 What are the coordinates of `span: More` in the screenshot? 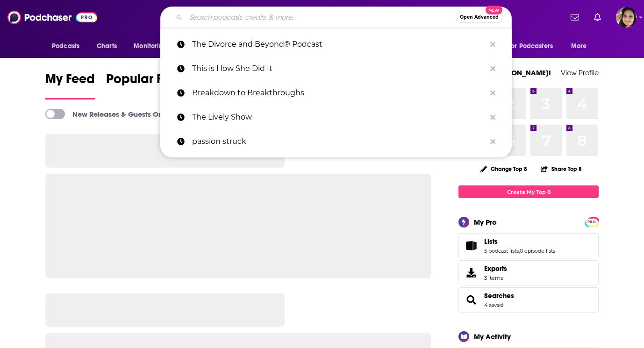 It's located at (579, 46).